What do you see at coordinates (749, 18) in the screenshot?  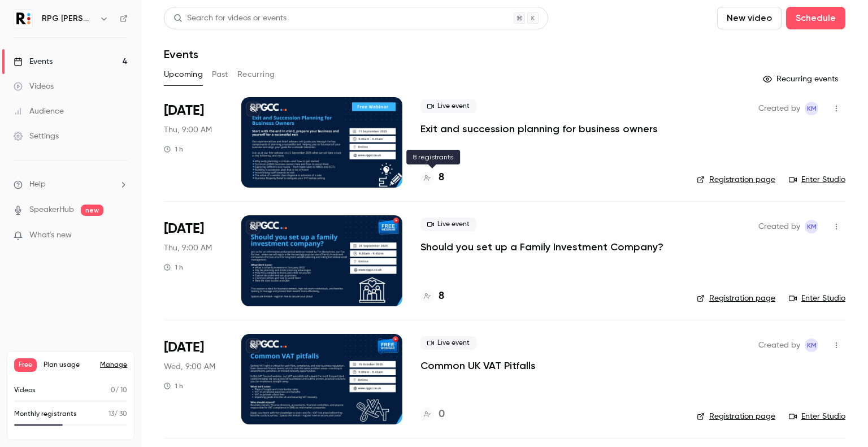 I see `button: New video` at bounding box center [749, 18].